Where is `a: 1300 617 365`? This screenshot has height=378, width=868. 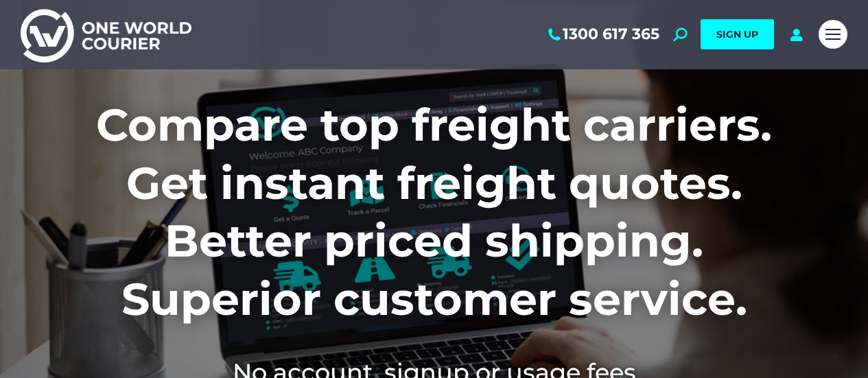 a: 1300 617 365 is located at coordinates (603, 35).